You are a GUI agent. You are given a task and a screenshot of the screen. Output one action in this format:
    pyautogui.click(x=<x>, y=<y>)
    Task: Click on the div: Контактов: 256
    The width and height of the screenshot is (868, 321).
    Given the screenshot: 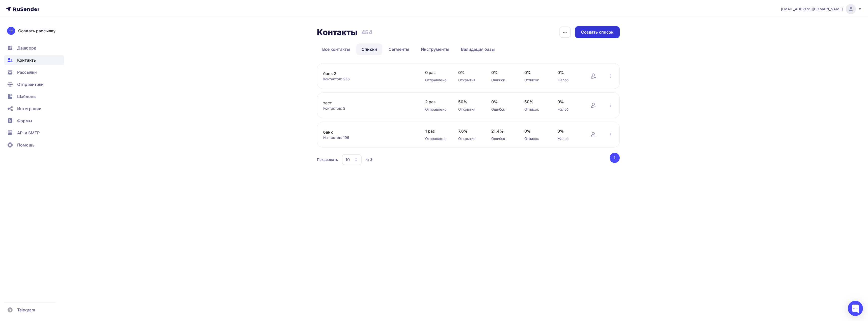 What is the action you would take?
    pyautogui.click(x=369, y=79)
    